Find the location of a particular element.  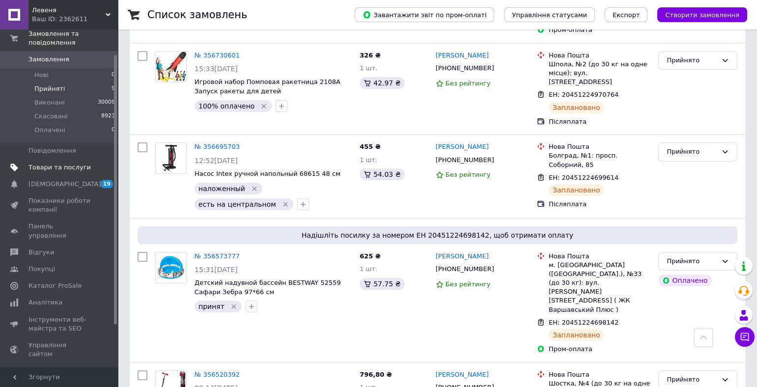

span: 9 is located at coordinates (113, 89).